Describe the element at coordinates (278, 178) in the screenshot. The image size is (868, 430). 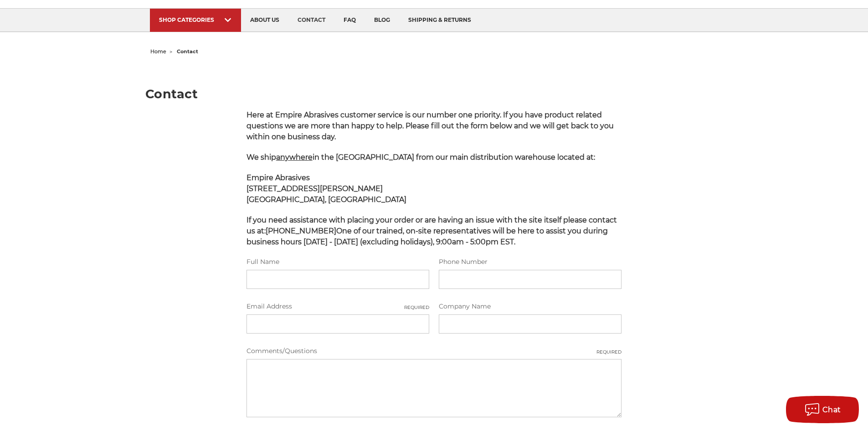
I see `span: Empire Abrasives` at that location.